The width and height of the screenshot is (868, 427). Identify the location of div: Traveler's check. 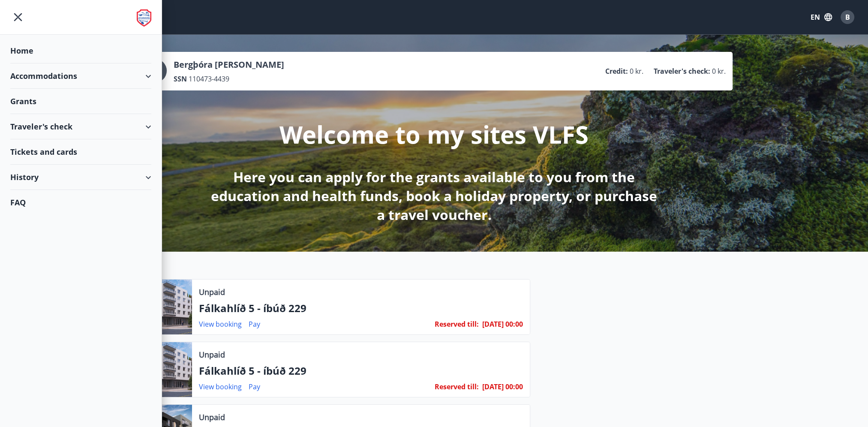
(81, 126).